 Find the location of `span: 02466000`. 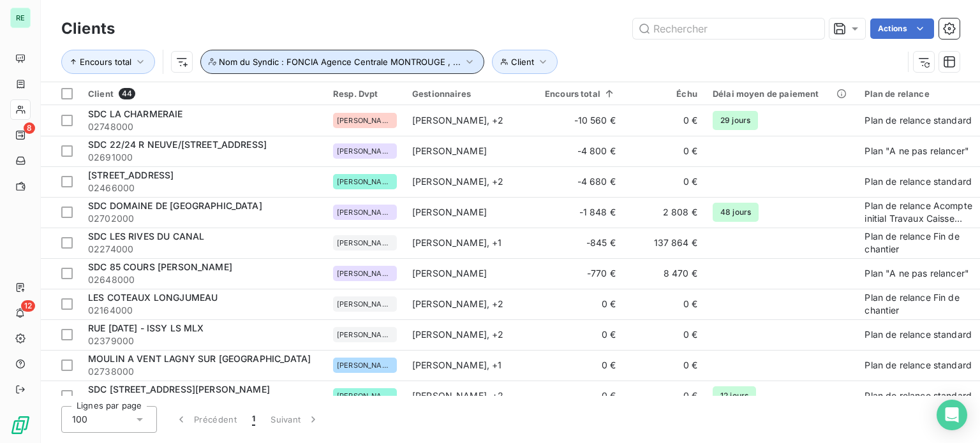

span: 02466000 is located at coordinates (203, 188).